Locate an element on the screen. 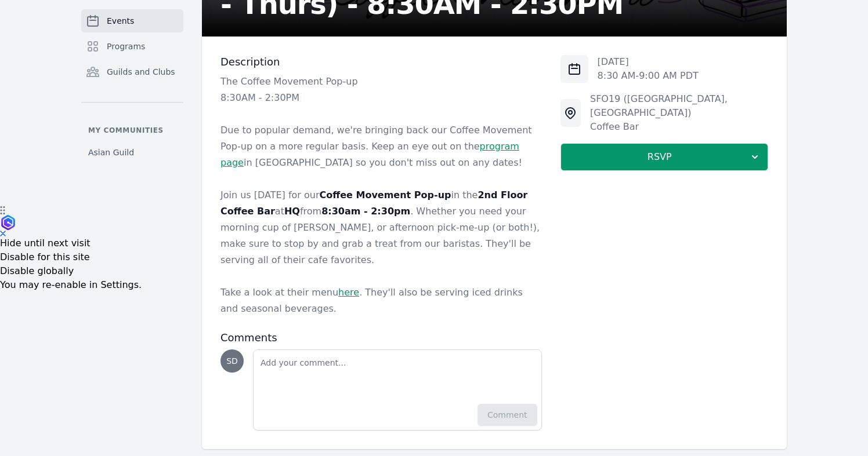 The height and width of the screenshot is (456, 868). nav: Sidebar is located at coordinates (132, 86).